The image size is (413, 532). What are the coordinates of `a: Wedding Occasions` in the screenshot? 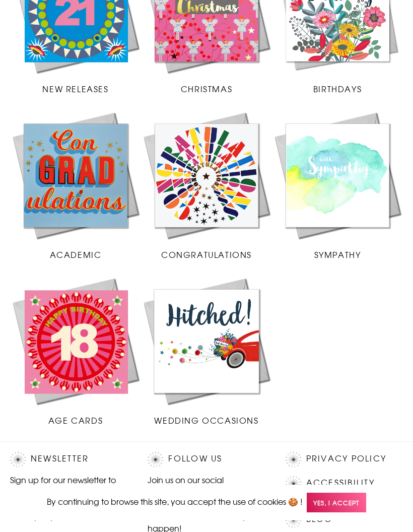 It's located at (206, 350).